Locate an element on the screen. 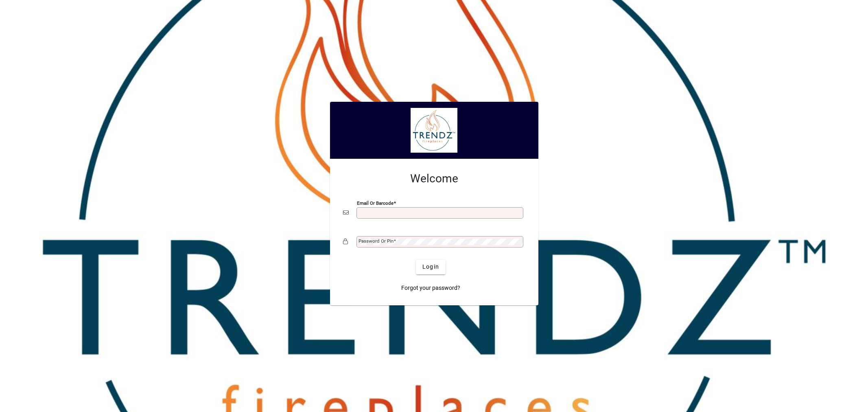  span: Login is located at coordinates (431, 267).